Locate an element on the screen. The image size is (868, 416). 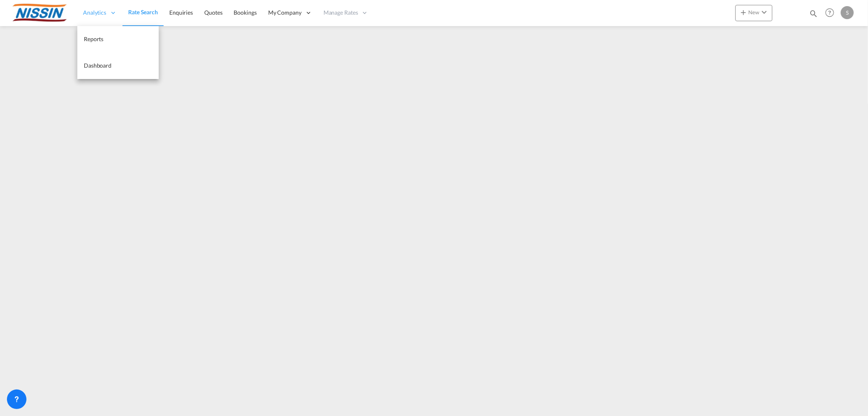
md-icon: icon-magnify is located at coordinates (814, 14).